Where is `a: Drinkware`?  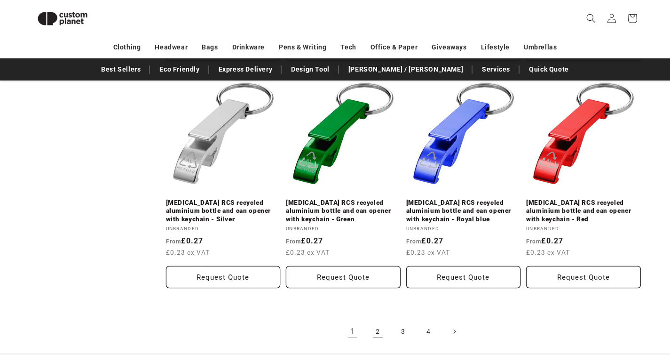 a: Drinkware is located at coordinates (248, 47).